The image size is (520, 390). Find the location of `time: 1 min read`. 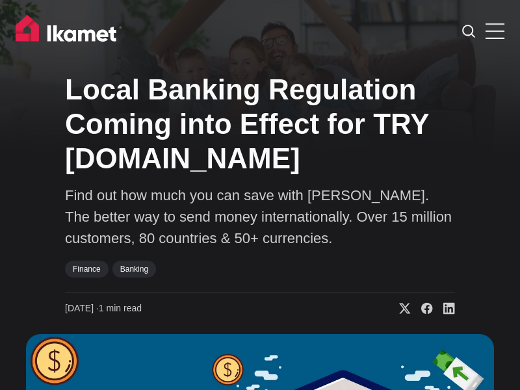

time: 1 min read is located at coordinates (103, 309).